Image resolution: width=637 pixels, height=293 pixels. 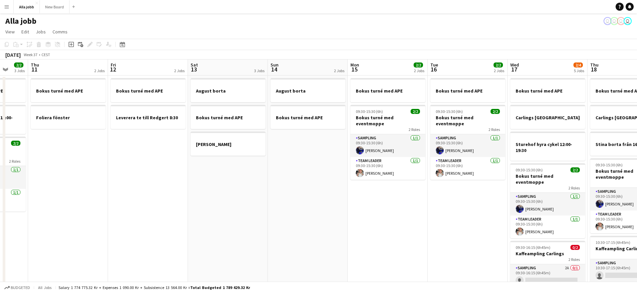 What do you see at coordinates (60, 32) in the screenshot?
I see `a: Comms` at bounding box center [60, 32].